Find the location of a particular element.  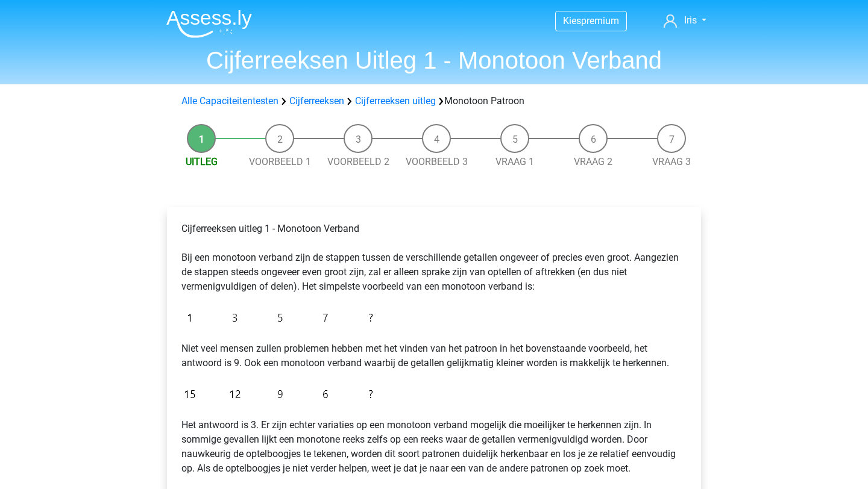

img: Figure sequences Example 2.png is located at coordinates (280, 394).